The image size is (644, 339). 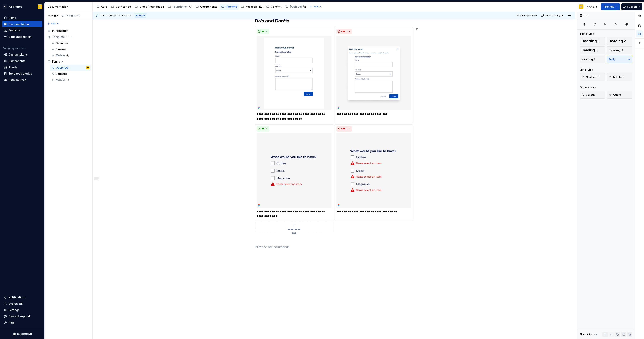 I want to click on div: Code automation, so click(x=20, y=37).